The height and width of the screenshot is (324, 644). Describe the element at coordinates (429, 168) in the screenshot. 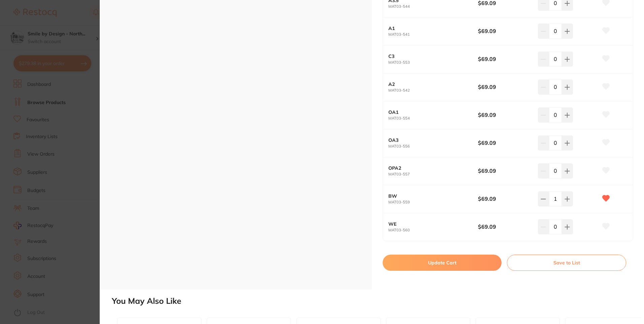

I see `b: OPA2` at that location.